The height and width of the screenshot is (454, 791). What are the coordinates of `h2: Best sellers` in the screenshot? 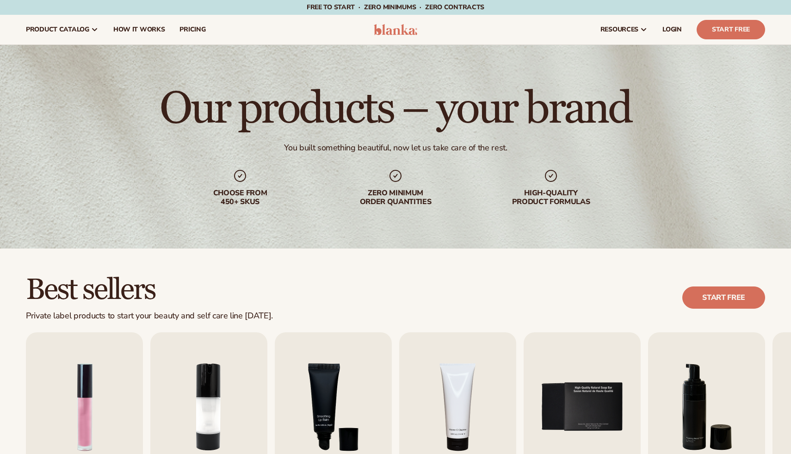 It's located at (149, 290).